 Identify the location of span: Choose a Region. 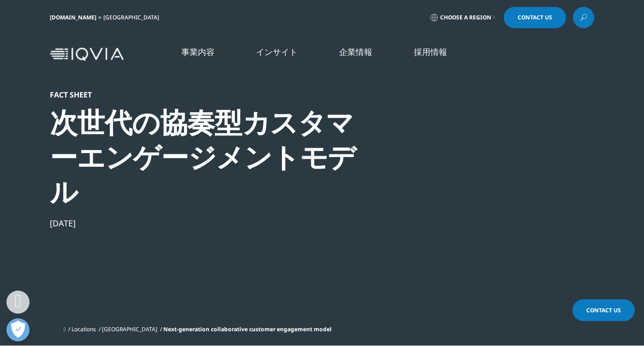
(465, 18).